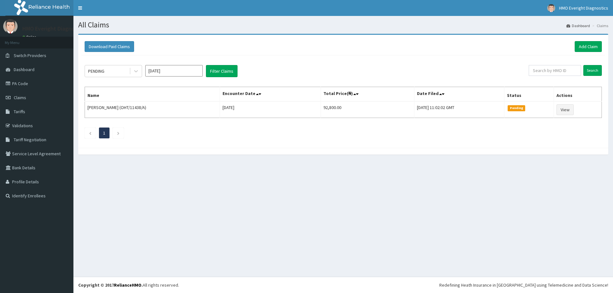 Image resolution: width=613 pixels, height=293 pixels. I want to click on strong: Copyright © 2017 ., so click(110, 285).